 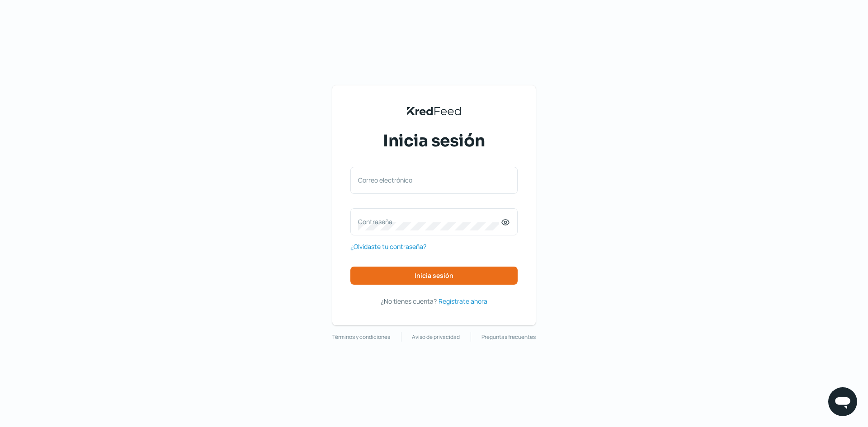 What do you see at coordinates (509, 338) in the screenshot?
I see `span: Preguntas frecuentes` at bounding box center [509, 338].